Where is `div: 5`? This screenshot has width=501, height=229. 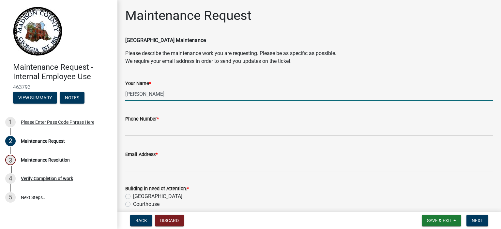
div: 5 is located at coordinates (10, 198).